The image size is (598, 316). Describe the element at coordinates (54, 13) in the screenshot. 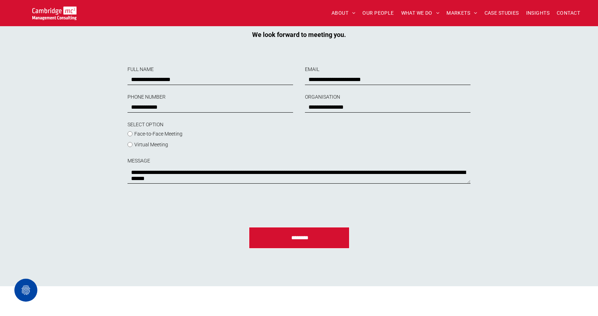

I see `img: Go to Homepage` at that location.